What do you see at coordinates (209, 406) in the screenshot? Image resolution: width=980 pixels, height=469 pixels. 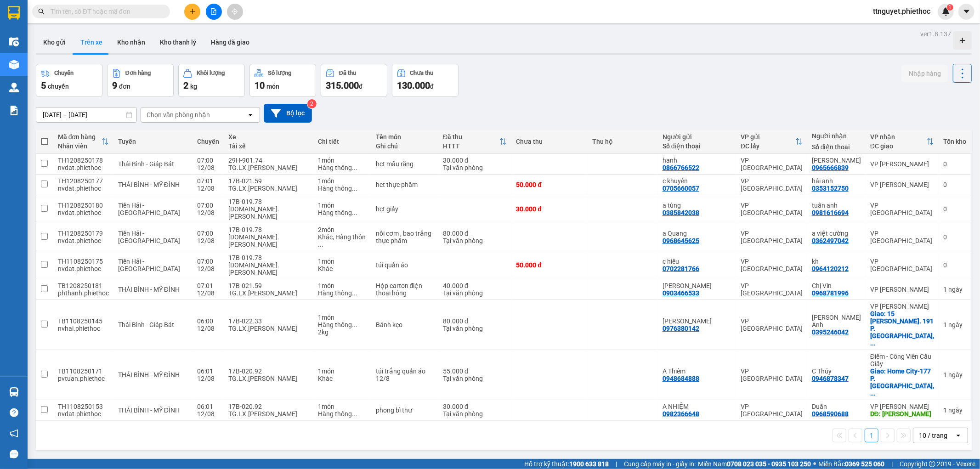 I see `div: 06:01` at bounding box center [209, 406].